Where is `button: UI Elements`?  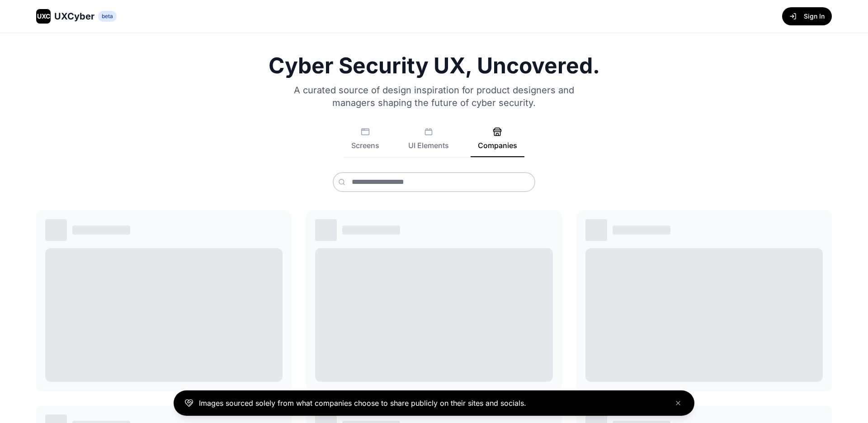 button: UI Elements is located at coordinates (428, 142).